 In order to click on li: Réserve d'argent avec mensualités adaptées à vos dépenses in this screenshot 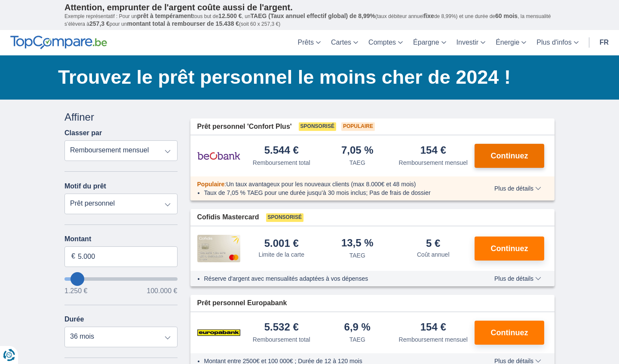, I will do `click(337, 279)`.